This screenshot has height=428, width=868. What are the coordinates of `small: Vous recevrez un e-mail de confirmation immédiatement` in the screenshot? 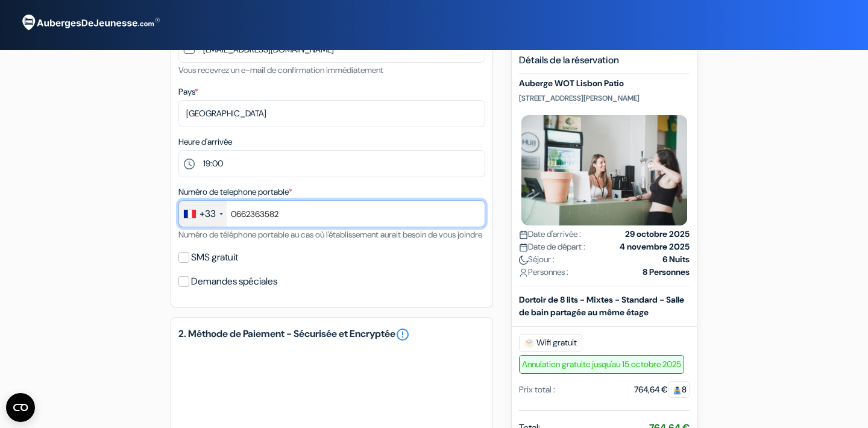 It's located at (281, 70).